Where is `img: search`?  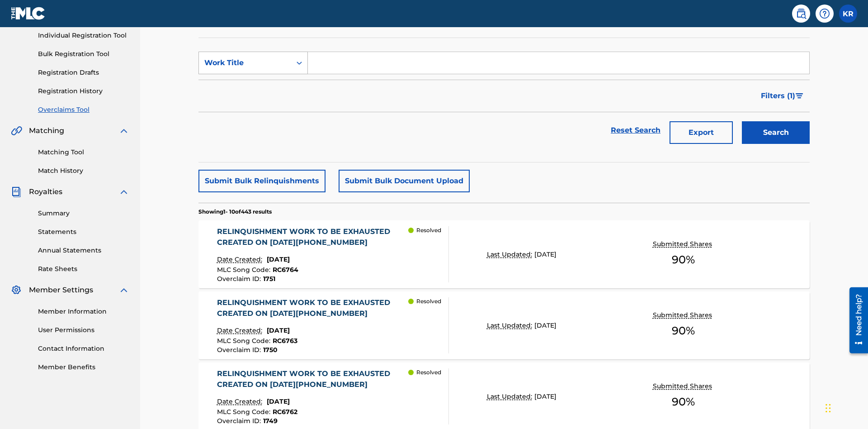
img: search is located at coordinates (801, 14).